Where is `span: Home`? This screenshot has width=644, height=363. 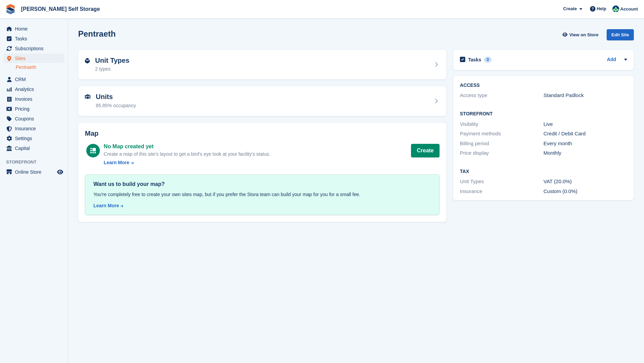 span: Home is located at coordinates (35, 29).